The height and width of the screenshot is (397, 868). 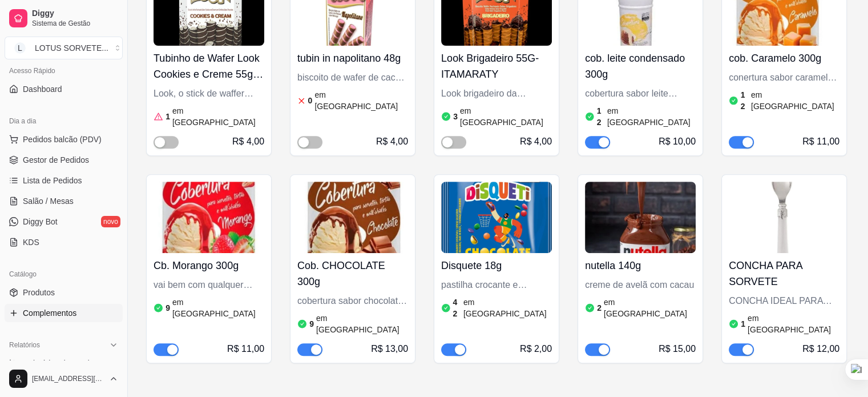 I want to click on div: R$ 10,00, so click(x=677, y=141).